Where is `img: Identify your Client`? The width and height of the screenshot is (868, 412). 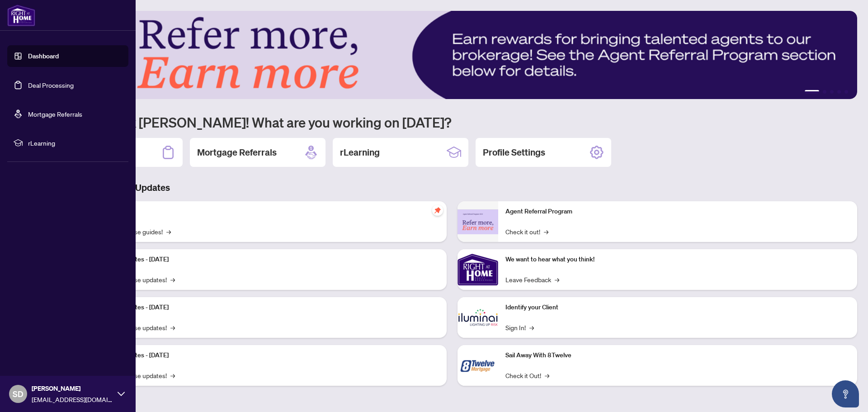 img: Identify your Client is located at coordinates (478, 318).